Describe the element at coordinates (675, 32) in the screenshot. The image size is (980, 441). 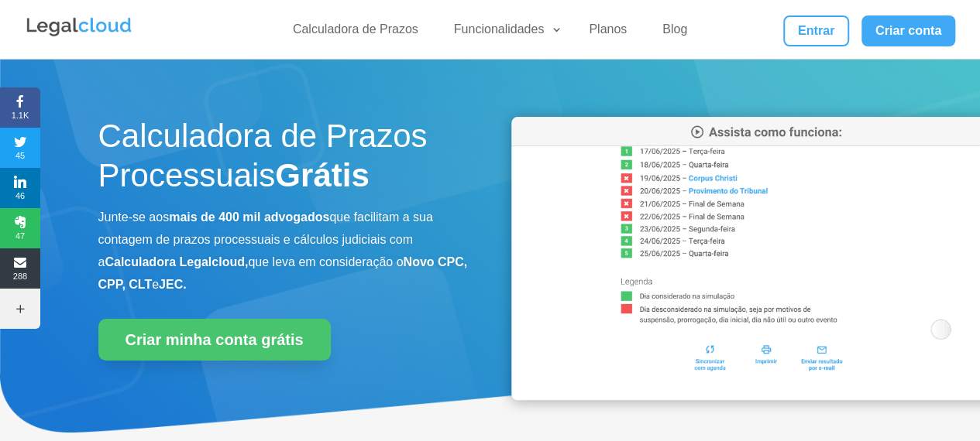
I see `a: Blog` at that location.